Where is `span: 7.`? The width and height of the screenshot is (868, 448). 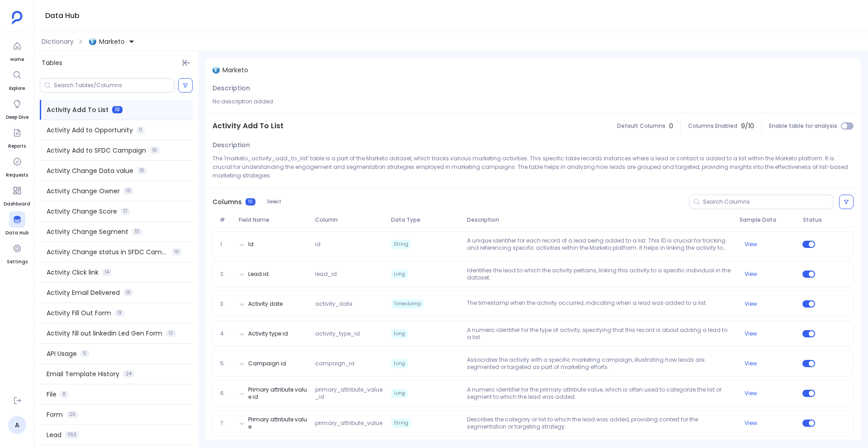
span: 7. is located at coordinates (226, 423).